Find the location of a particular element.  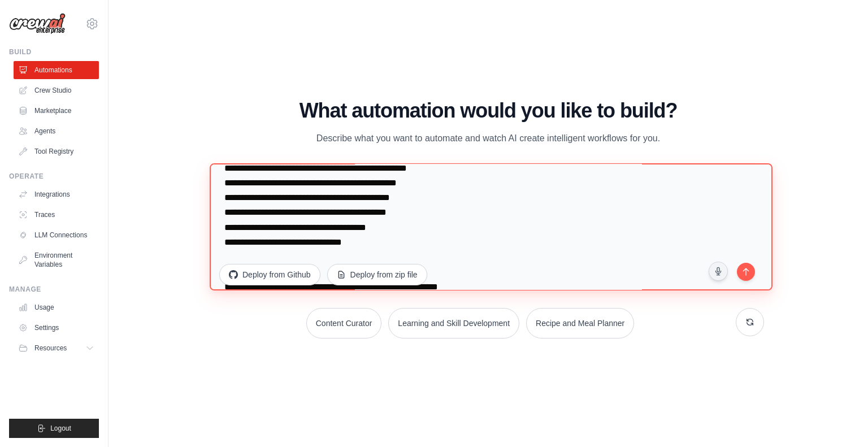

img: Logo is located at coordinates (37, 24).